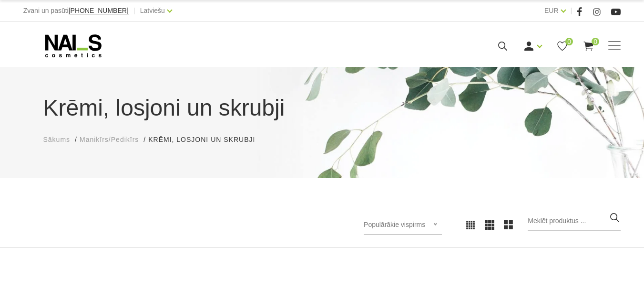  I want to click on span: Manikīrs/Pedikīrs, so click(109, 139).